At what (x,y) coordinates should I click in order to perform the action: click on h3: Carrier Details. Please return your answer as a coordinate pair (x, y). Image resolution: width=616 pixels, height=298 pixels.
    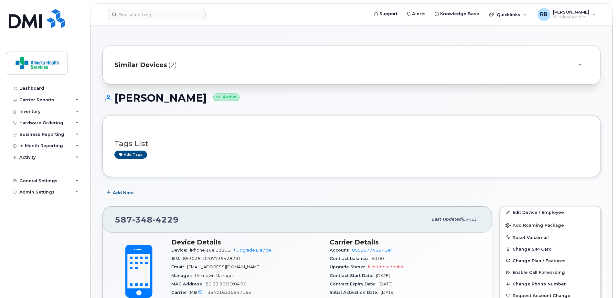
    Looking at the image, I should click on (405, 243).